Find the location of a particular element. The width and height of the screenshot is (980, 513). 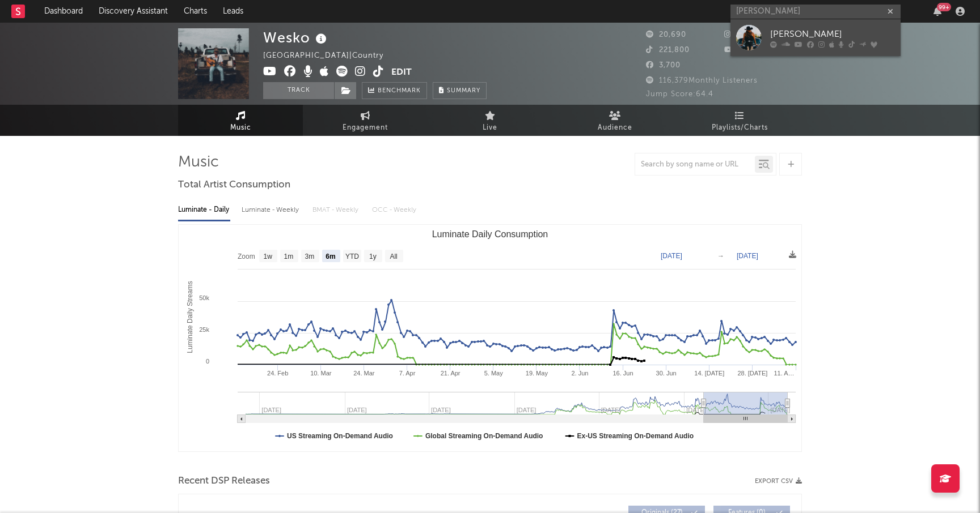

span: 116,379 Monthly Listeners is located at coordinates (701, 80).